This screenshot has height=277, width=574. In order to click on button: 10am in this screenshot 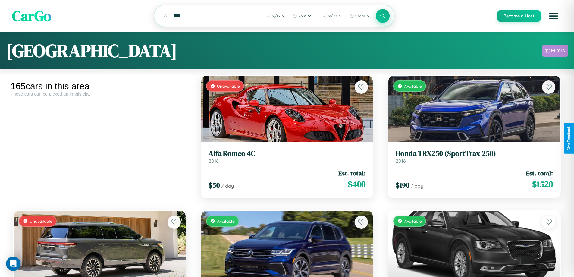, I will do `click(360, 16)`.